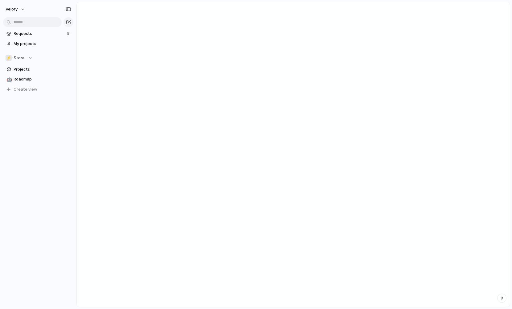 This screenshot has height=309, width=512. What do you see at coordinates (69, 34) in the screenshot?
I see `span: 5` at bounding box center [69, 34].